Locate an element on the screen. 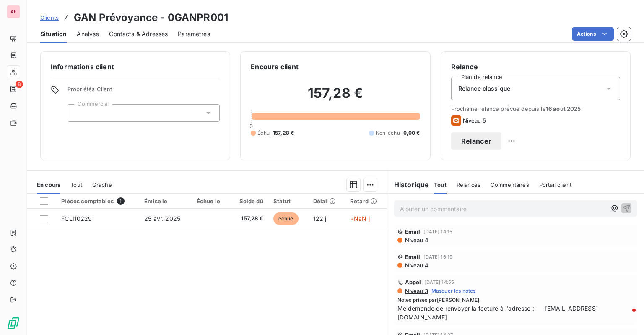 This screenshot has height=335, width=644. span: Commentaires is located at coordinates (510, 185).